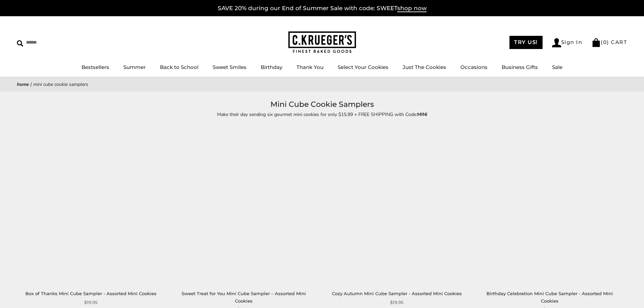 This screenshot has height=308, width=644. What do you see at coordinates (422, 114) in the screenshot?
I see `strong: MINI` at bounding box center [422, 114].